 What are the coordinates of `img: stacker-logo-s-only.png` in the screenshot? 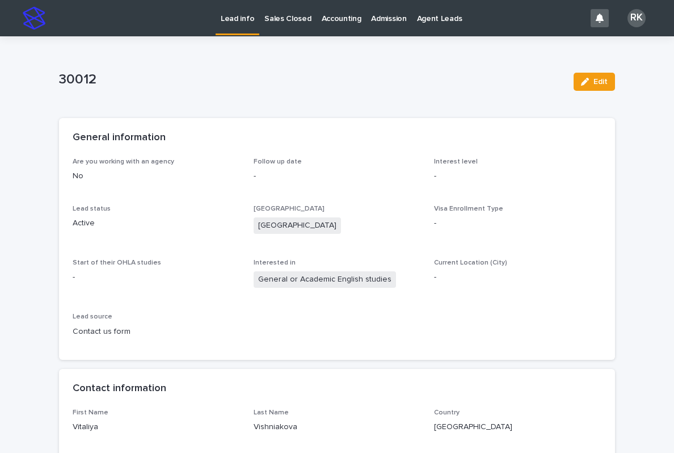 It's located at (34, 18).